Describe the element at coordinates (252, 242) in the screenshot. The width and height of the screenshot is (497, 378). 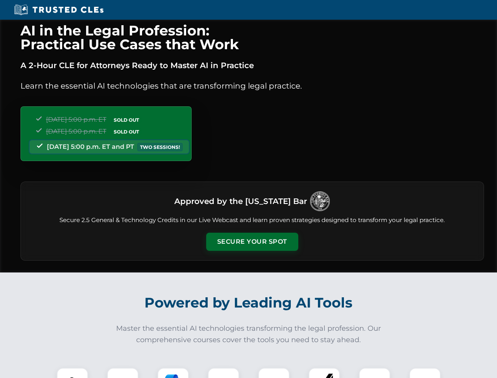
I see `button: Secure Your Spot` at that location.